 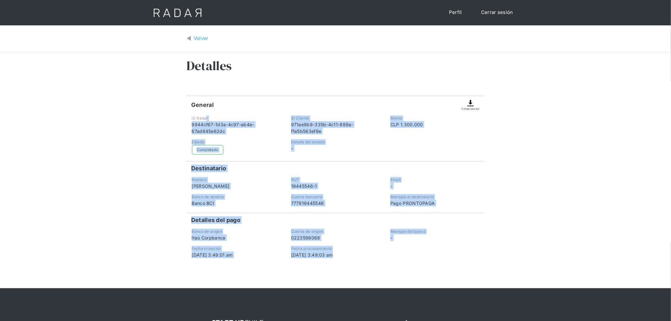 I want to click on h3: Detalles, so click(x=209, y=66).